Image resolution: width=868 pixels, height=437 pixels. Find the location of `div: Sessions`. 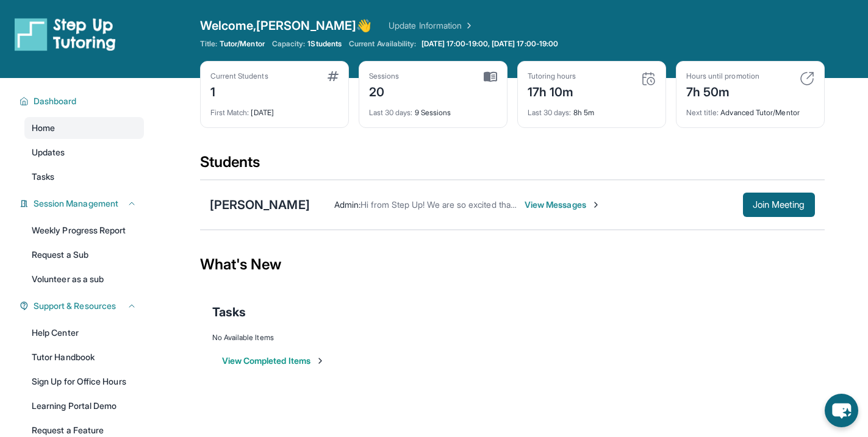

div: Sessions is located at coordinates (384, 76).